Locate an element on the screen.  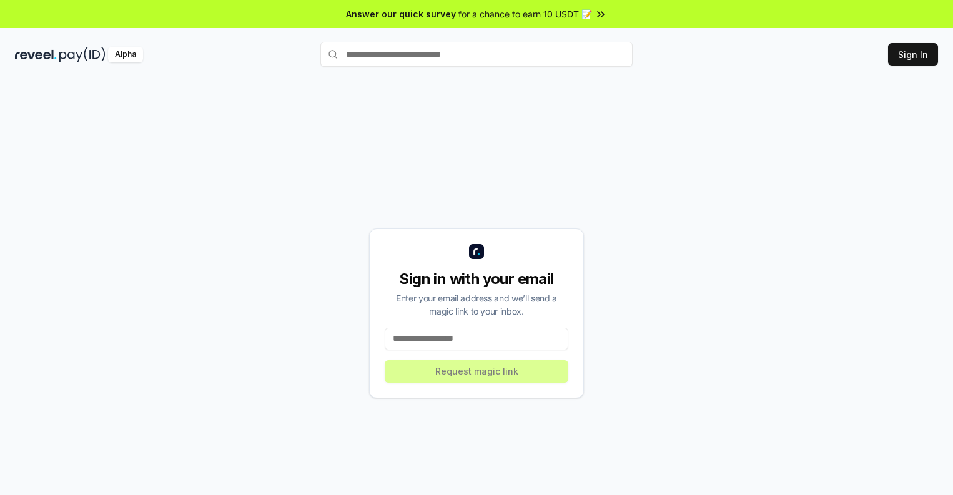
div: Sign in with your email is located at coordinates (477, 279).